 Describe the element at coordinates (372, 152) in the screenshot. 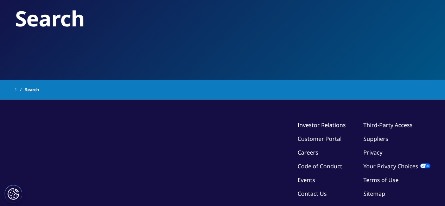

I see `a: Privacy` at that location.